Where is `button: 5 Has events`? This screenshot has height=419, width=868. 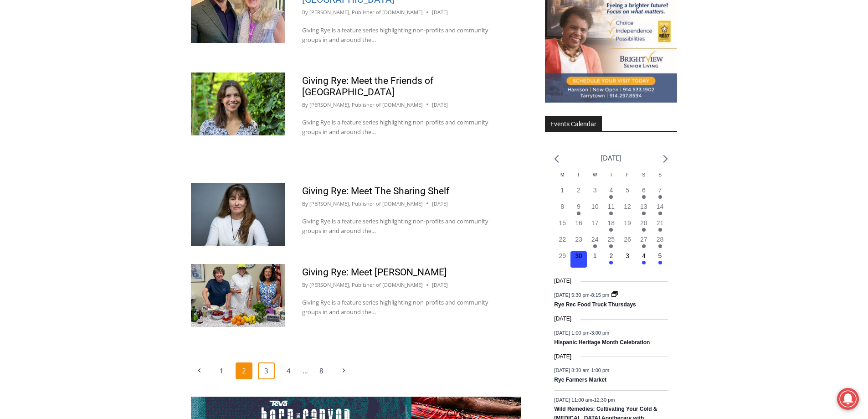 button: 5 Has events is located at coordinates (660, 260).